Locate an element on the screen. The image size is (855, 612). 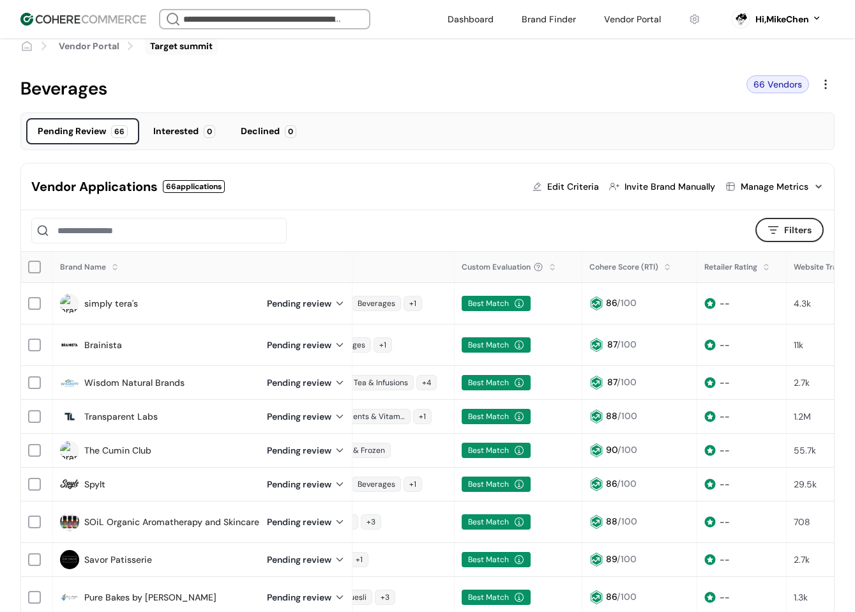
div: Retailer Rating is located at coordinates (731, 267).